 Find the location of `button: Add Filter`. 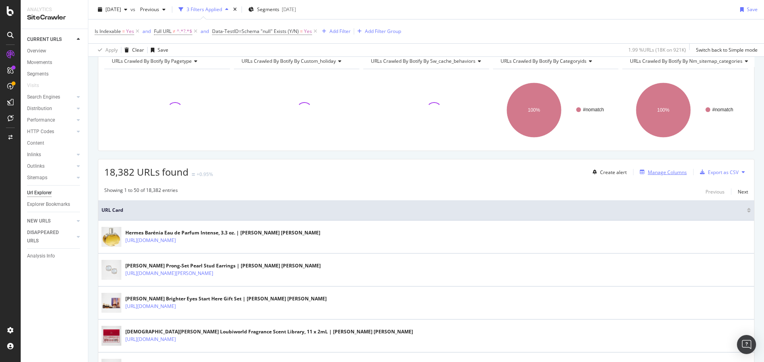

button: Add Filter is located at coordinates (335, 31).